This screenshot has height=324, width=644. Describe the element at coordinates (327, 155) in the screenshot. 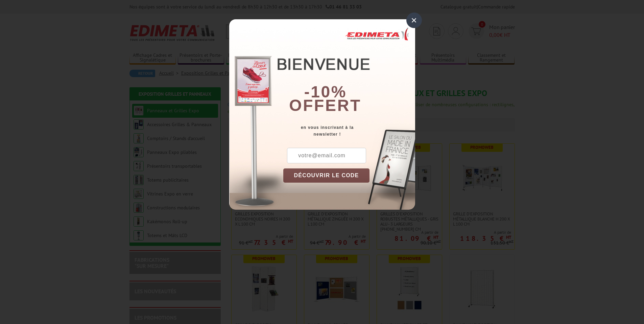

I see `input: votre@email.com` at that location.